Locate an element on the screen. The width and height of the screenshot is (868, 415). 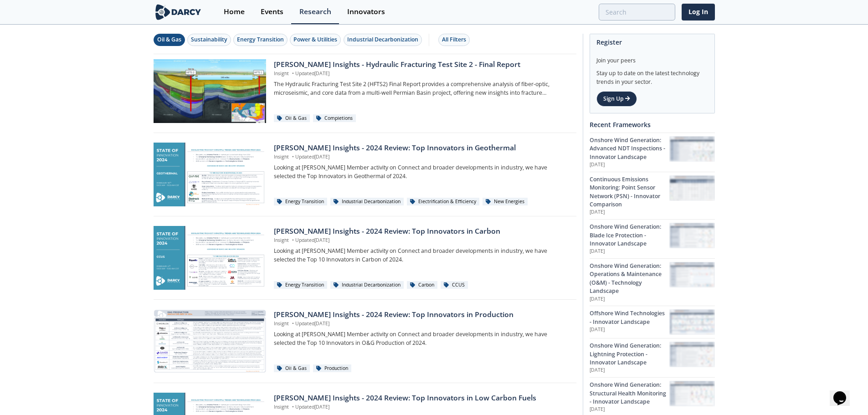
div: Join your peers is located at coordinates (652, 58).